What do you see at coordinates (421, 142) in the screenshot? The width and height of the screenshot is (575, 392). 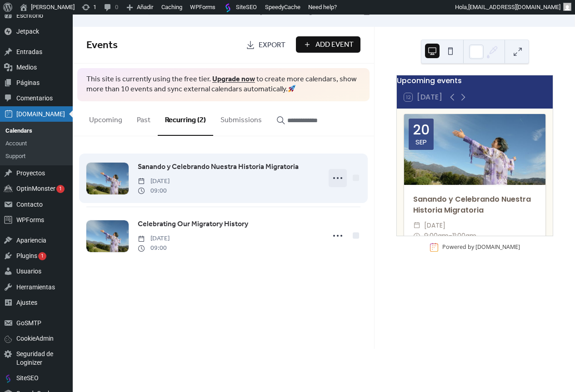 I see `div: Sep` at bounding box center [421, 142].